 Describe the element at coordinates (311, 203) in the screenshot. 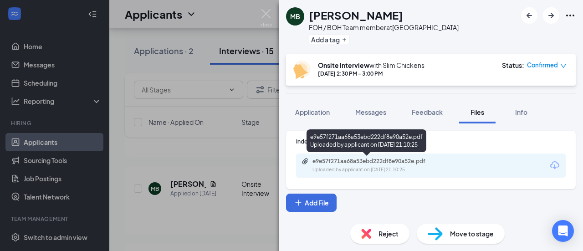

I see `button: Add FilePlus` at that location.